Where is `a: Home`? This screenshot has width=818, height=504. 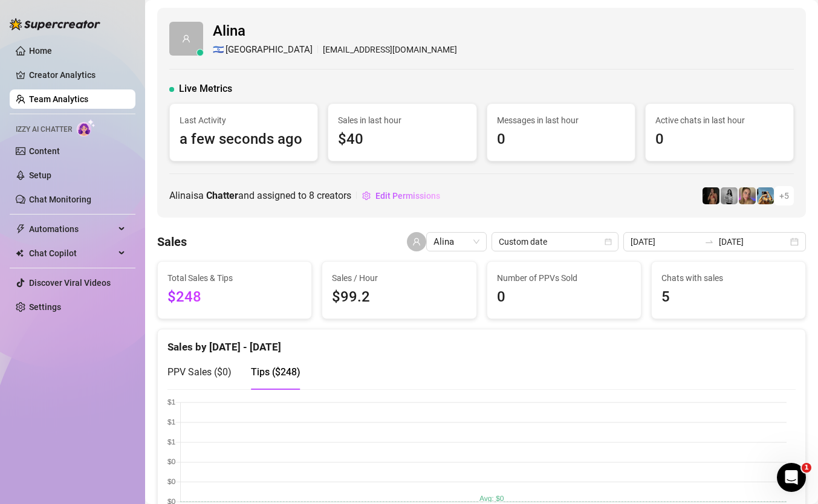 a: Home is located at coordinates (41, 51).